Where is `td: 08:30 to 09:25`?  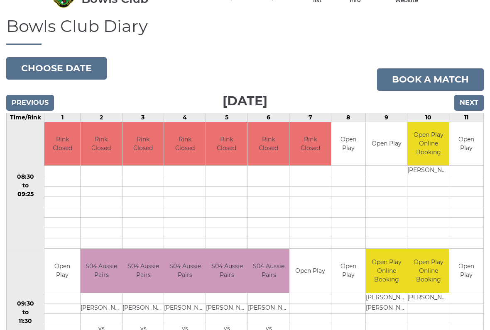 td: 08:30 to 09:25 is located at coordinates (25, 186).